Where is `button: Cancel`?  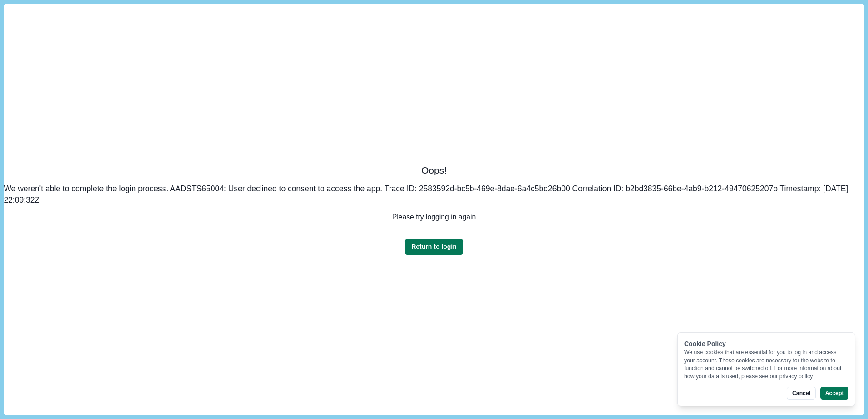
button: Cancel is located at coordinates (801, 394).